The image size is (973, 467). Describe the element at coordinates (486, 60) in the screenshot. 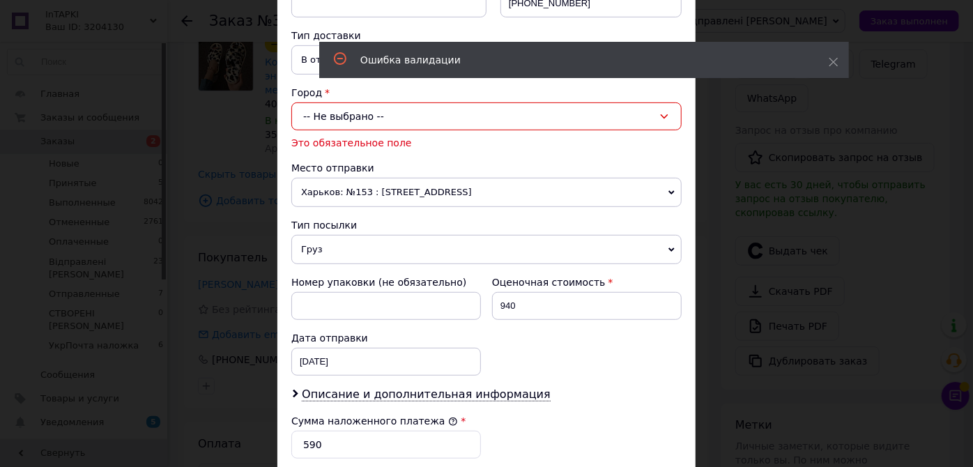

I see `span: В отделении` at that location.